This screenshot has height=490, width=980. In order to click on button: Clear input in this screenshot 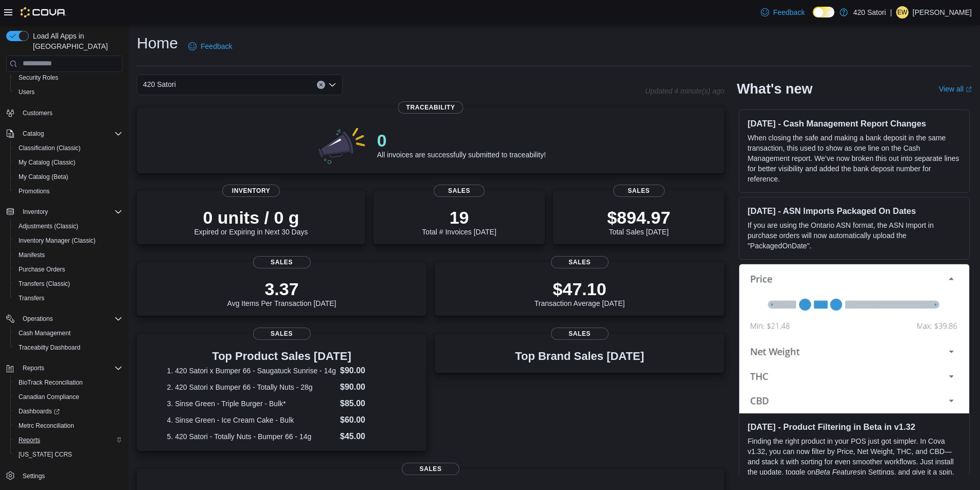, I will do `click(321, 85)`.